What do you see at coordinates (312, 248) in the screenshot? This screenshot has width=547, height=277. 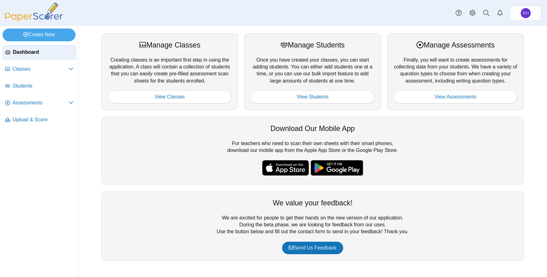 I see `a: Send Us Feedback` at bounding box center [312, 248].